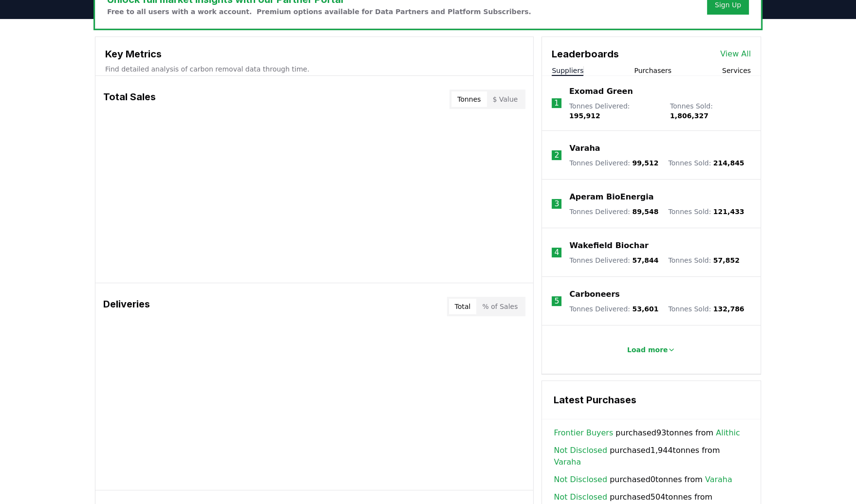  What do you see at coordinates (556, 103) in the screenshot?
I see `p: 1` at bounding box center [556, 103].